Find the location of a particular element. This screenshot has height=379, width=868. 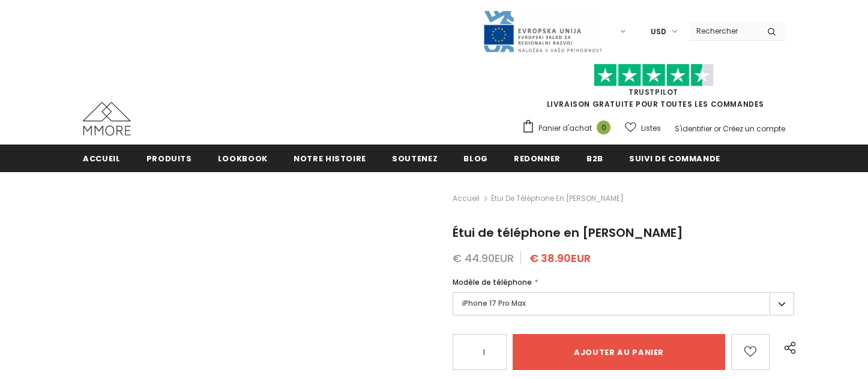

input: Search Site is located at coordinates (723, 31).